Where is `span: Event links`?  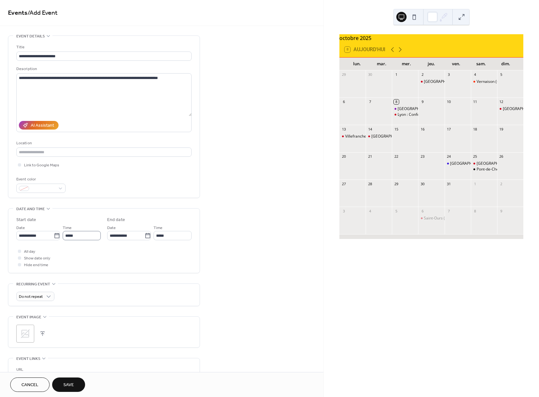
span: Event links is located at coordinates (28, 359).